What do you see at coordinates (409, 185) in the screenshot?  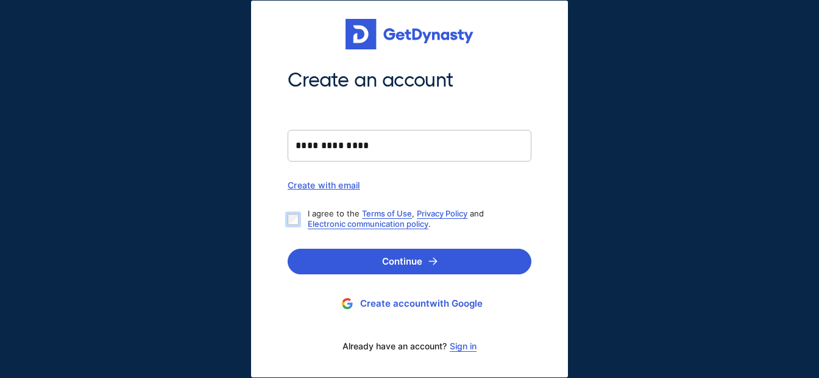 I see `div: Create with email` at bounding box center [409, 185].